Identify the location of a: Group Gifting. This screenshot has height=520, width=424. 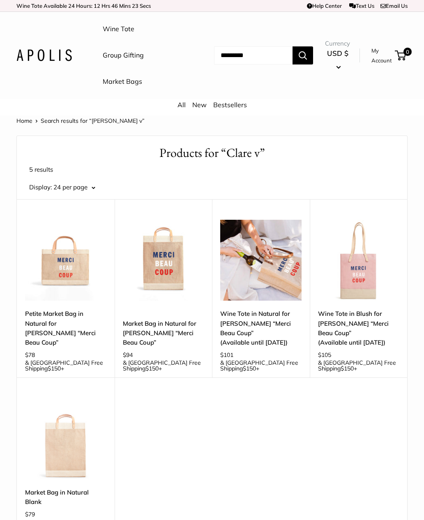
(123, 55).